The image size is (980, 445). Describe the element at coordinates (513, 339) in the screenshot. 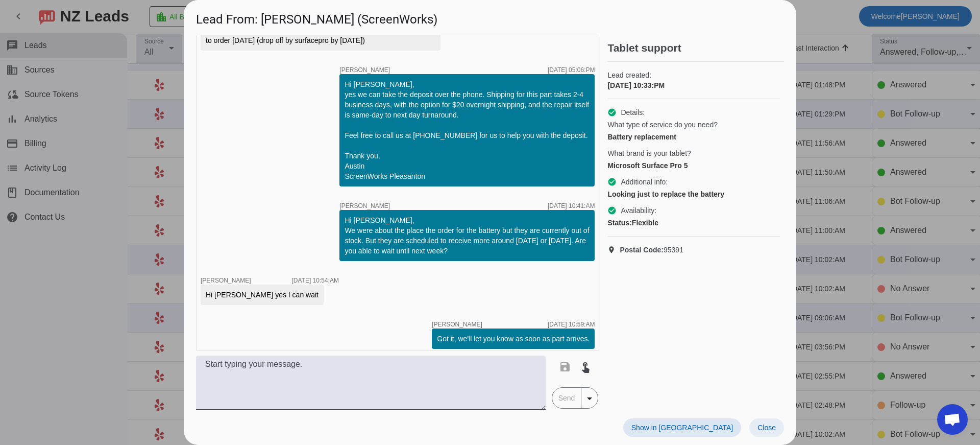

I see `div: Got it, we'll let you know as soon as part arrives.` at that location.